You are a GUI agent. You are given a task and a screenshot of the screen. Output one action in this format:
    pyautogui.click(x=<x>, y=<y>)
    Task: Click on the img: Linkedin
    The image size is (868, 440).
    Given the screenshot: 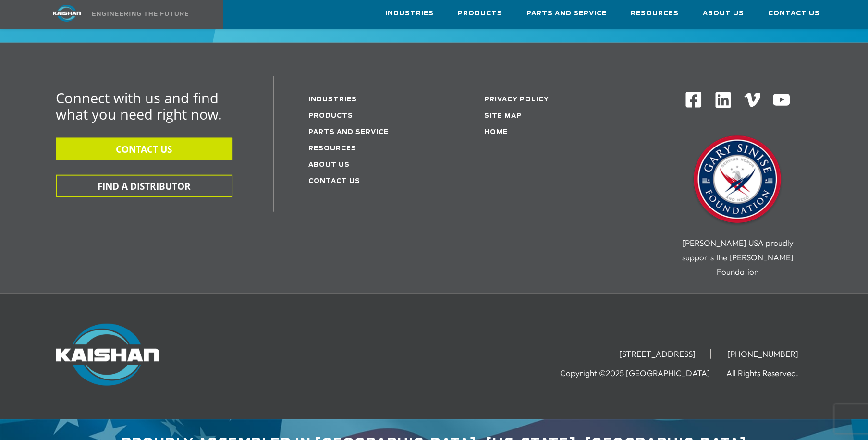 What is the action you would take?
    pyautogui.click(x=723, y=100)
    